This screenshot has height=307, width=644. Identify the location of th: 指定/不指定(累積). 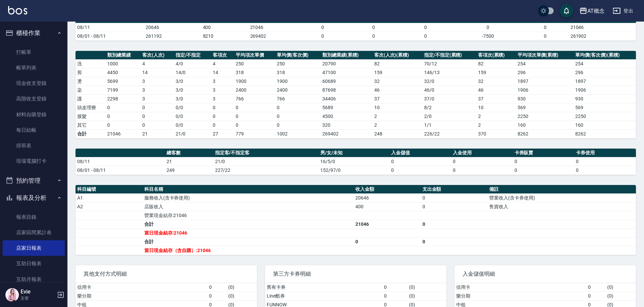
(450, 55).